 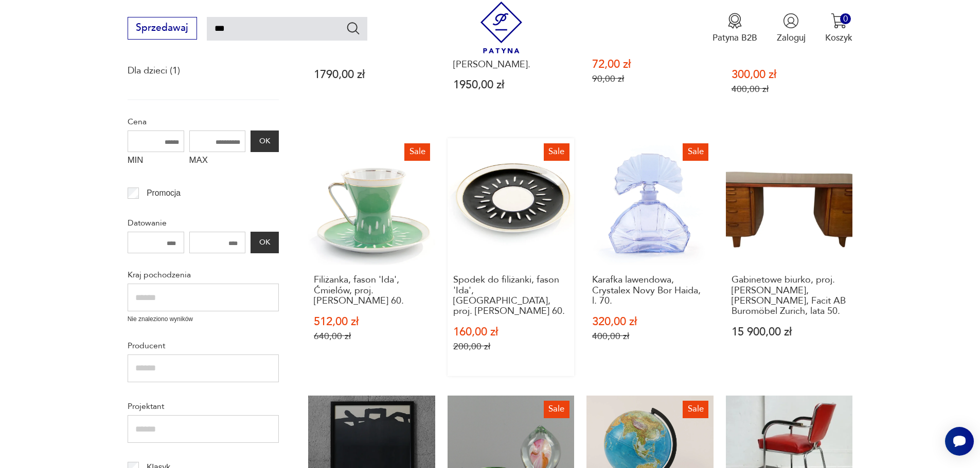 What do you see at coordinates (154, 71) in the screenshot?
I see `a: Dla dzieci (1)` at bounding box center [154, 71].